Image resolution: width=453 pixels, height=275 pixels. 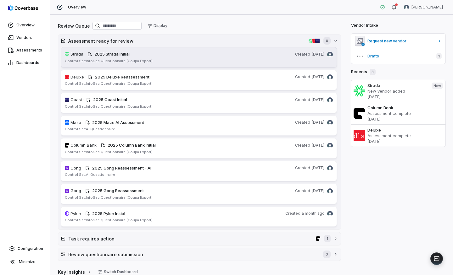 I want to click on h2: Vendor Intake, so click(x=364, y=25).